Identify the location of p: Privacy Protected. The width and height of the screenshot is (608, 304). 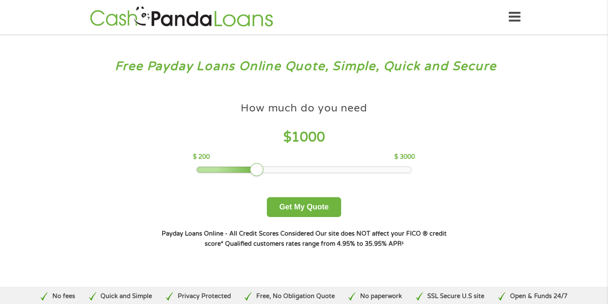
(204, 297).